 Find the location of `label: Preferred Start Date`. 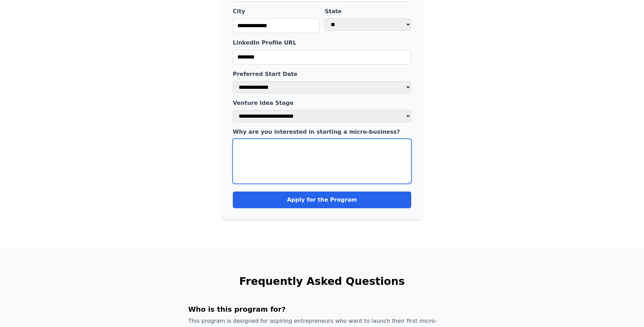

label: Preferred Start Date is located at coordinates (322, 74).